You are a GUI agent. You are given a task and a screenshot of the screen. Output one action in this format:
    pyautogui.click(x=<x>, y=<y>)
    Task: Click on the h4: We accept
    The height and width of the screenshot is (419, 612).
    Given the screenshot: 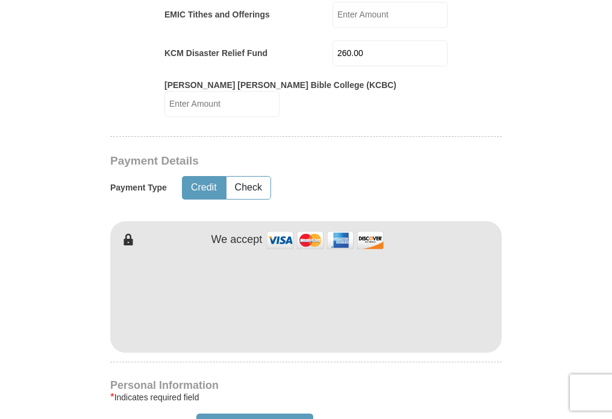 What is the action you would take?
    pyautogui.click(x=237, y=240)
    